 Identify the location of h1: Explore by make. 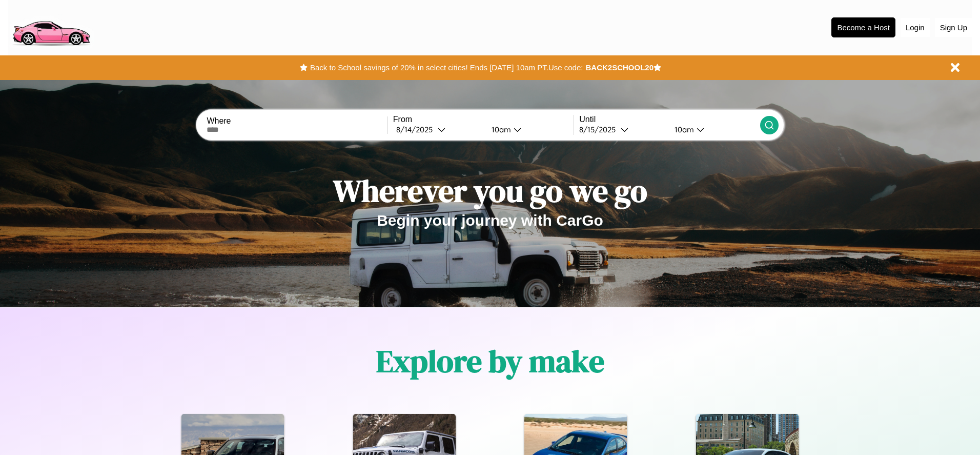
(490, 361).